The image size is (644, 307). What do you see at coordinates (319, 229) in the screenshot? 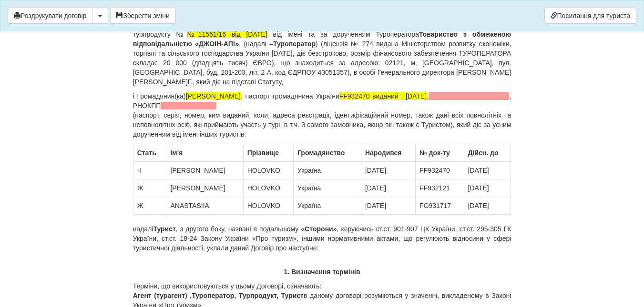
I see `b: Сторони` at bounding box center [319, 229].